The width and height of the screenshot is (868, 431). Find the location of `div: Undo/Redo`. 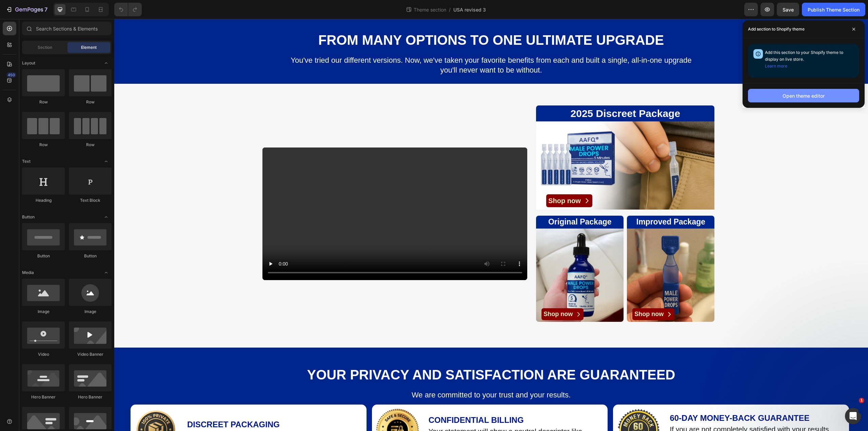

div: Undo/Redo is located at coordinates (128, 10).